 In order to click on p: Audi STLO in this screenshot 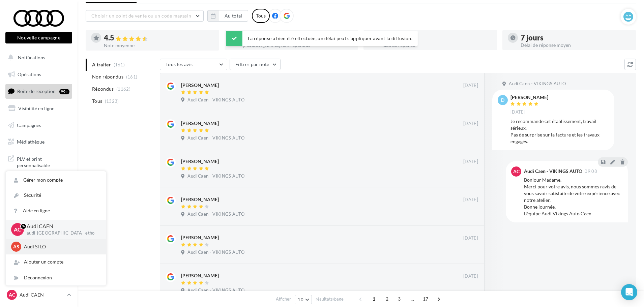, I will do `click(61, 246)`.